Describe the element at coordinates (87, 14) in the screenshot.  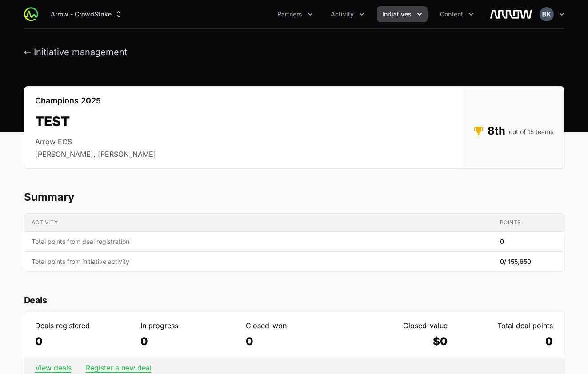
I see `button: Arrow - CrowdStrike` at that location.